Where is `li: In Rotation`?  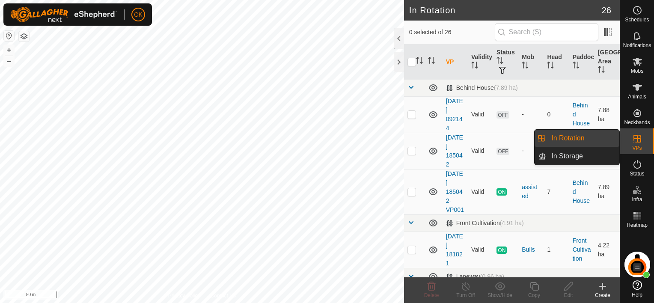 li: In Rotation is located at coordinates (577, 138).